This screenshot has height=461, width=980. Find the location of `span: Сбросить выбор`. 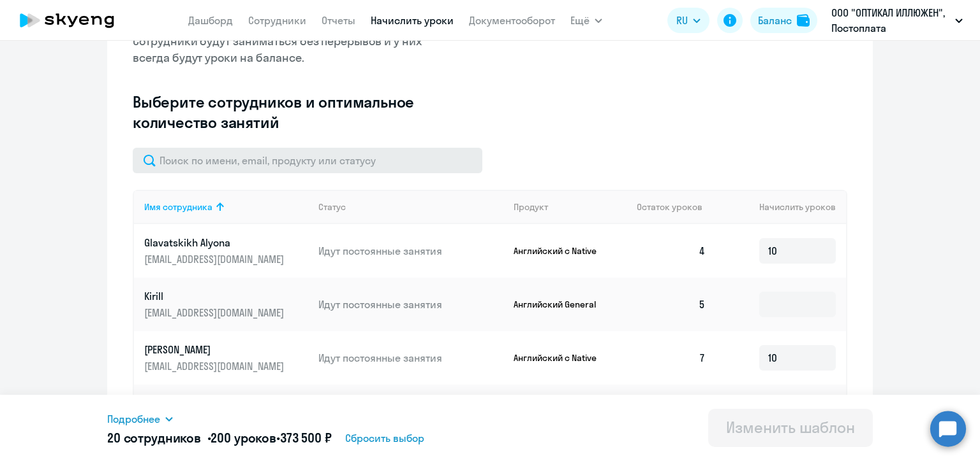

span: Сбросить выбор is located at coordinates (384, 439).